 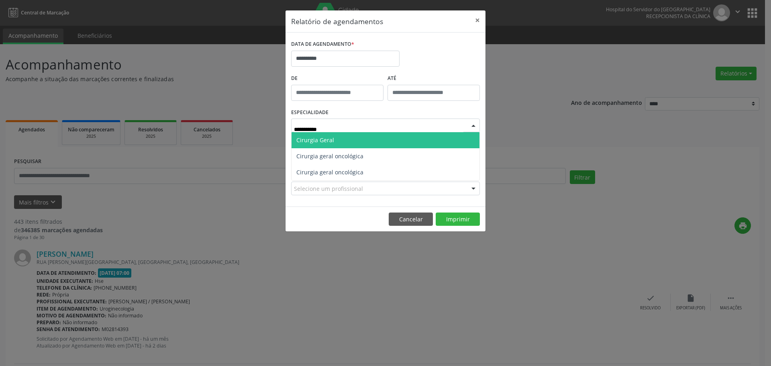 What do you see at coordinates (328, 188) in the screenshot?
I see `span: Selecione um profissional` at bounding box center [328, 188].